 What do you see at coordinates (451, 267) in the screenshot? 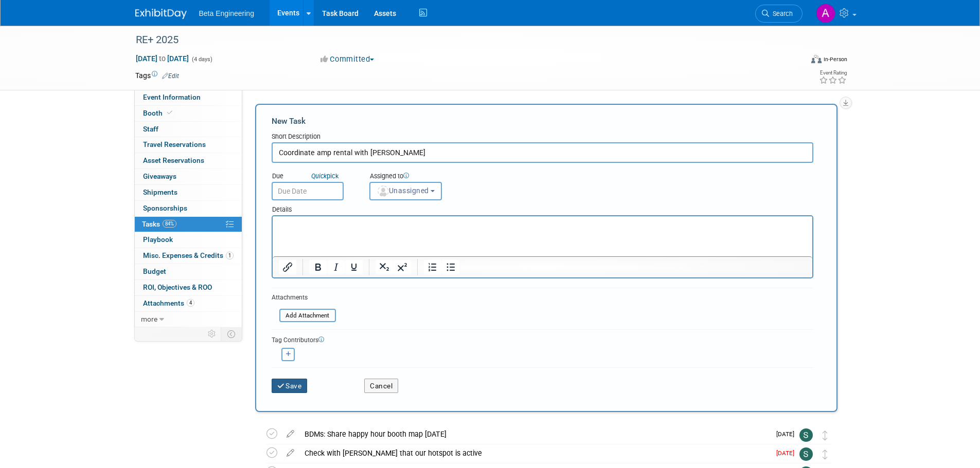
I see `button: Bullet list` at bounding box center [451, 267].